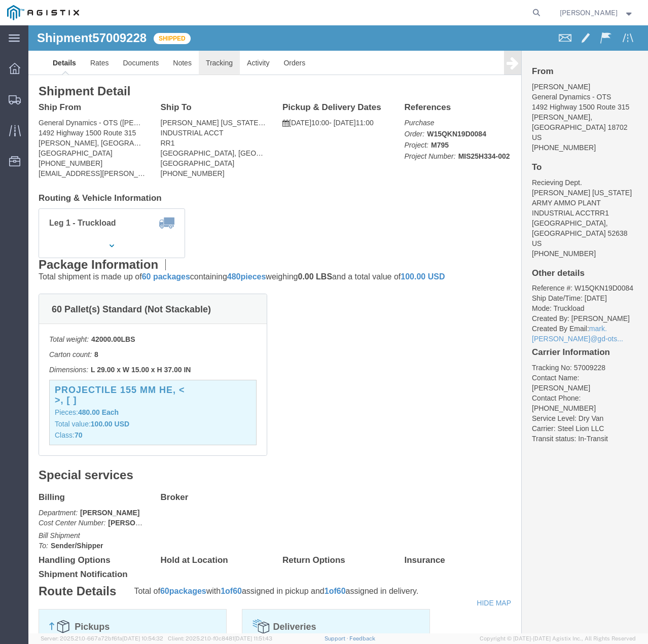  I want to click on span: Client: 2025.21.0-f0c8481, so click(220, 638).